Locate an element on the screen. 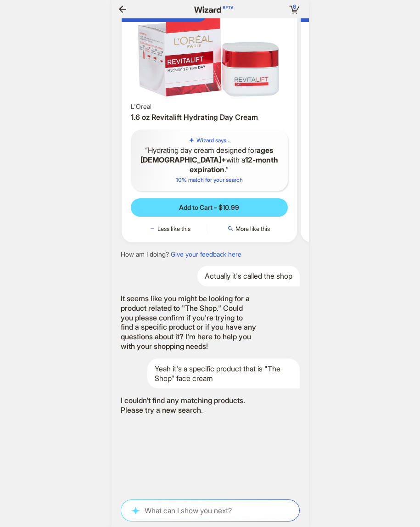 The image size is (420, 527). div: Yeah it's a specific product that is "The Shop" face cream is located at coordinates (224, 374).